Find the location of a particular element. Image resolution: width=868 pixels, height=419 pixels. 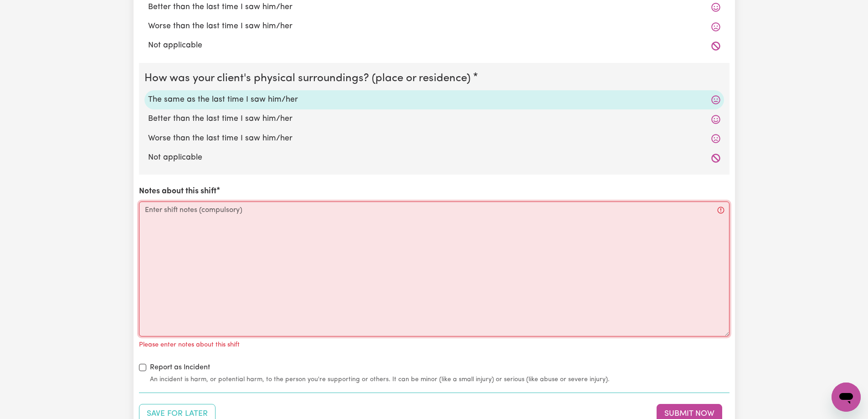

label: The same as the last time I saw him/her is located at coordinates (434, 100).